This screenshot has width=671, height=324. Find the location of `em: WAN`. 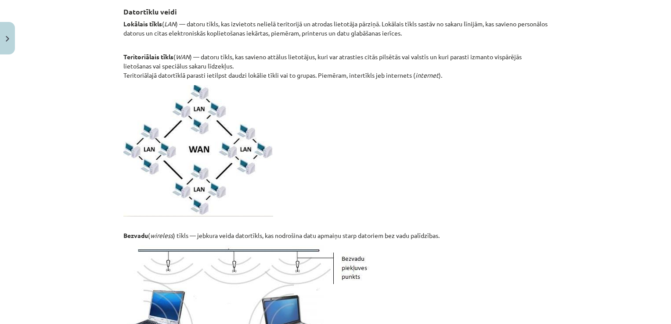

em: WAN is located at coordinates (183, 57).